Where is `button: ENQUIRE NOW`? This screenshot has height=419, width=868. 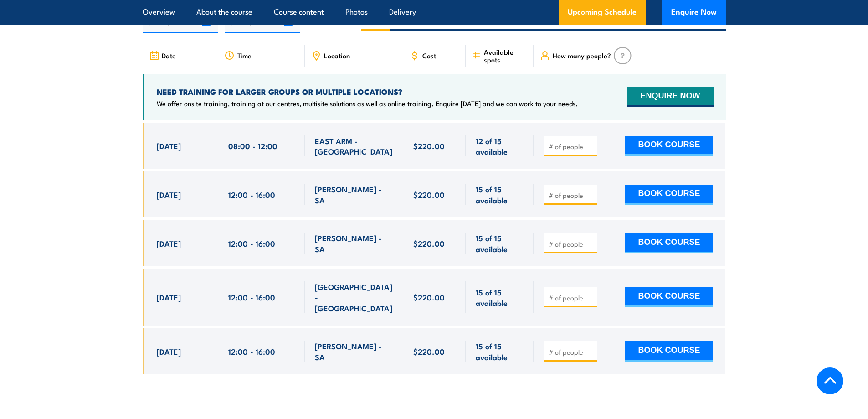 button: ENQUIRE NOW is located at coordinates (670, 97).